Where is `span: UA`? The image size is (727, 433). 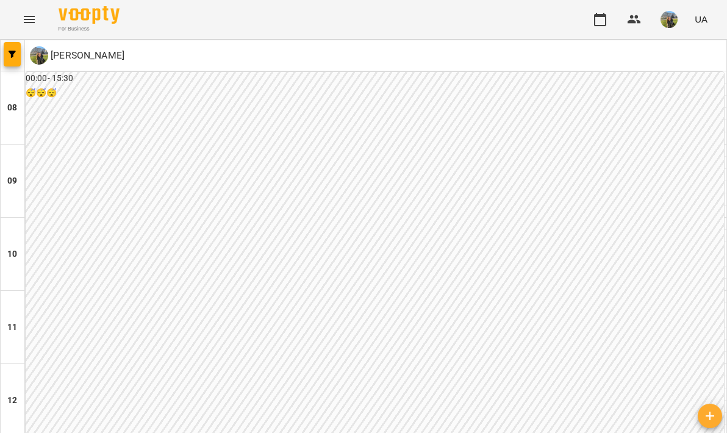 span: UA is located at coordinates (701, 19).